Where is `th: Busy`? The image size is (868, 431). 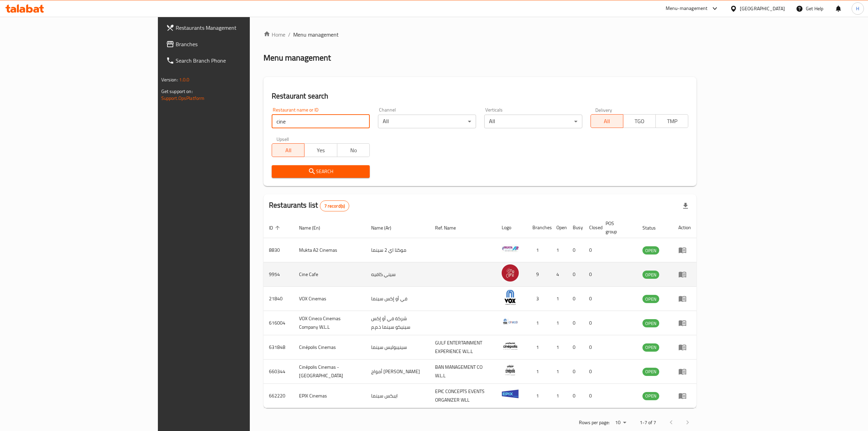 th: Busy is located at coordinates (576, 228).